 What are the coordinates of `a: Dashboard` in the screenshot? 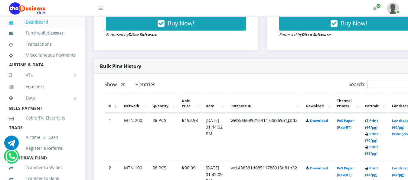 It's located at (42, 22).